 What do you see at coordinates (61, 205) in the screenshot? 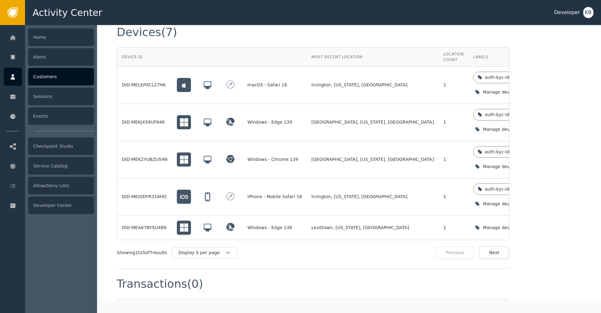
I see `div: Developer Center` at bounding box center [61, 205].